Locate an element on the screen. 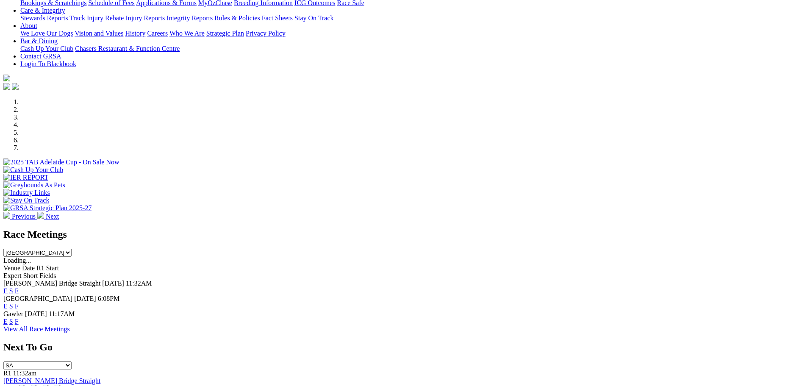  a: Stewards Reports is located at coordinates (44, 18).